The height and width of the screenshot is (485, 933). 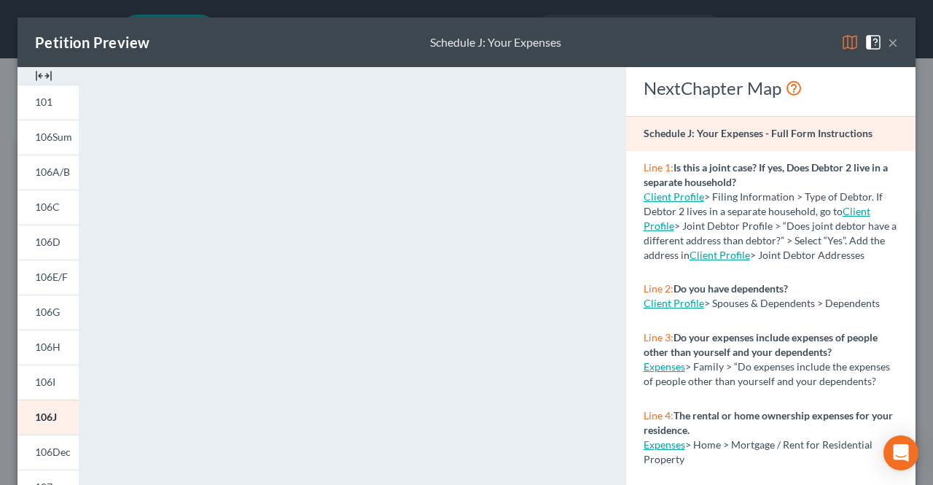 What do you see at coordinates (765, 174) in the screenshot?
I see `strong: Is this a joint case? If yes, Does Debtor 2 live in a separate household?` at bounding box center [765, 174].